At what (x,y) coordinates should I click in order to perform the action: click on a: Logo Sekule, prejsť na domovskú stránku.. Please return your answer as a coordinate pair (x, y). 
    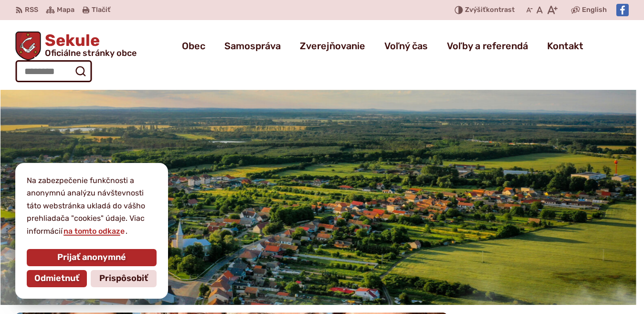
    Looking at the image, I should click on (76, 46).